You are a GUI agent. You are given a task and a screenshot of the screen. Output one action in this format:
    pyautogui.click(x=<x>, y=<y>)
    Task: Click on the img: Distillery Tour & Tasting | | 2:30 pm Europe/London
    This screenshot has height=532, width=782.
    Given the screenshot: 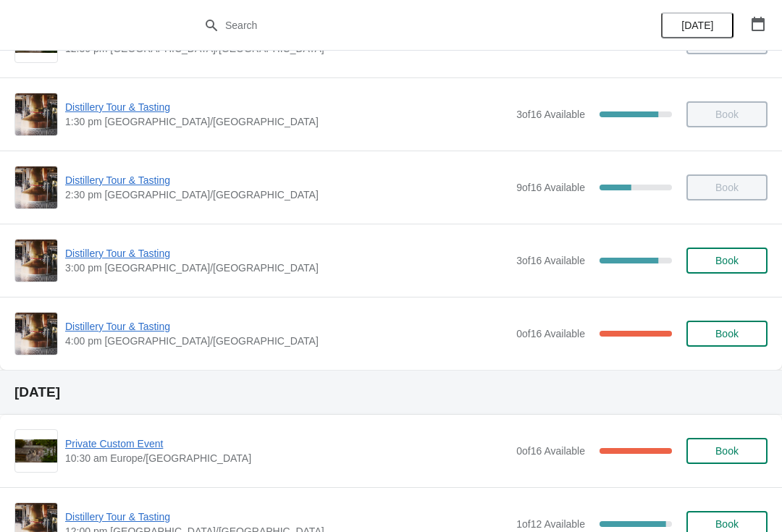 What is the action you would take?
    pyautogui.click(x=36, y=188)
    